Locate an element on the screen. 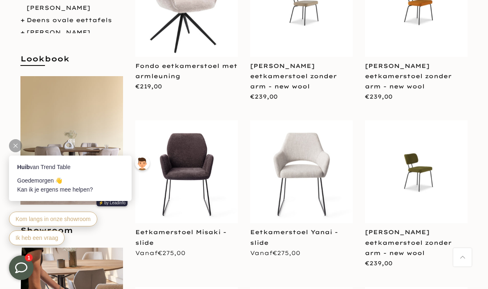 The width and height of the screenshot is (488, 289). strong: Huib is located at coordinates (22, 51).